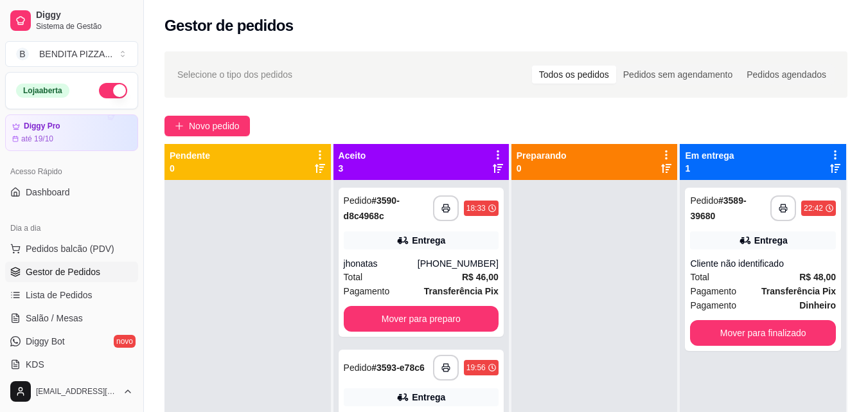 Image resolution: width=868 pixels, height=412 pixels. Describe the element at coordinates (71, 342) in the screenshot. I see `a: Diggy Botnovo` at that location.